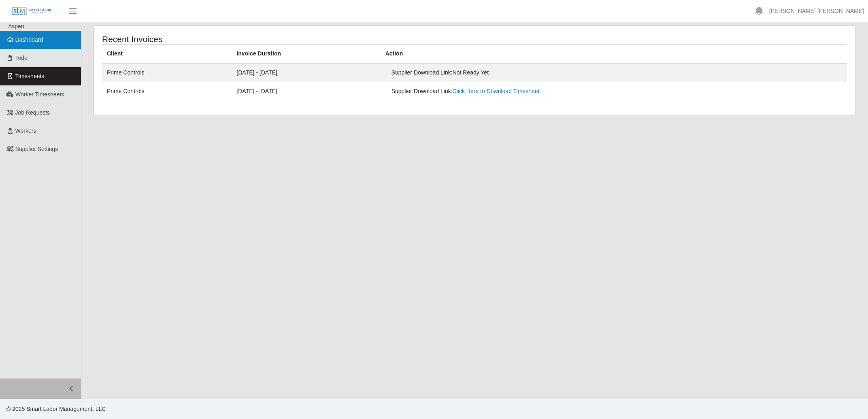 The height and width of the screenshot is (419, 868). I want to click on th: Invoice Duration, so click(305, 54).